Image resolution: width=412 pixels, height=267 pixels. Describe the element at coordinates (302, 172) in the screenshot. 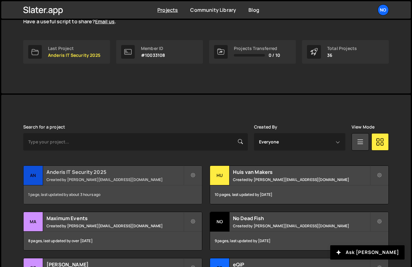

I see `h2: Huis van Makers` at that location.